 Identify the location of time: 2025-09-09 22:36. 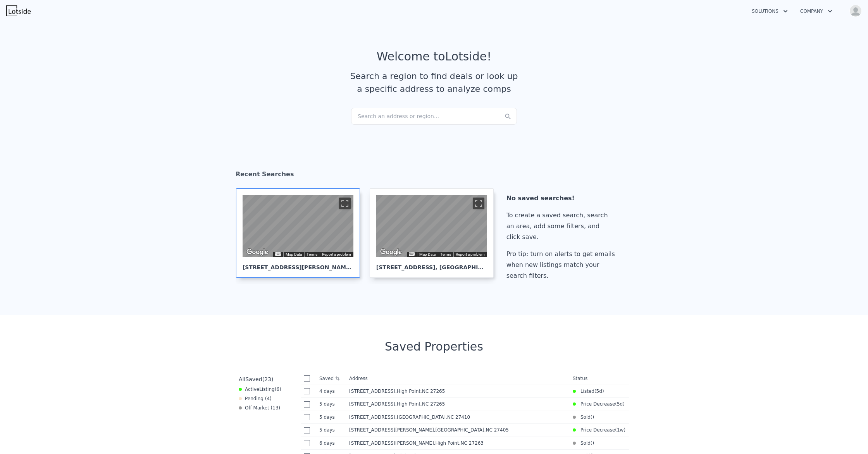
(331, 404).